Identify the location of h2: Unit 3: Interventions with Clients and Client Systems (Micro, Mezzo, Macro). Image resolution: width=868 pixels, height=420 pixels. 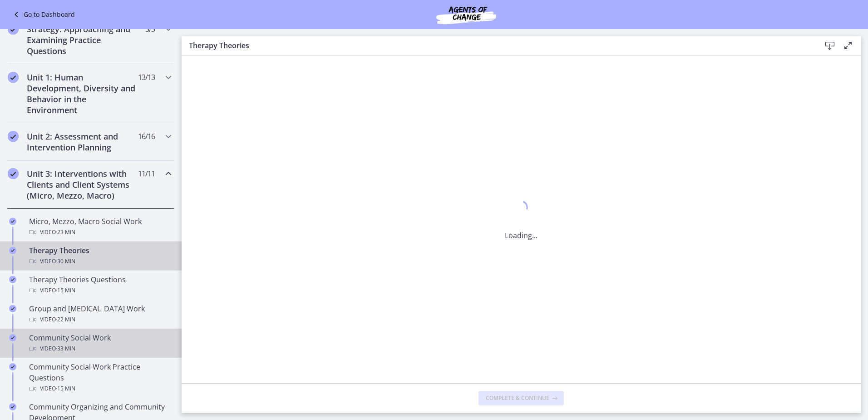
(82, 185).